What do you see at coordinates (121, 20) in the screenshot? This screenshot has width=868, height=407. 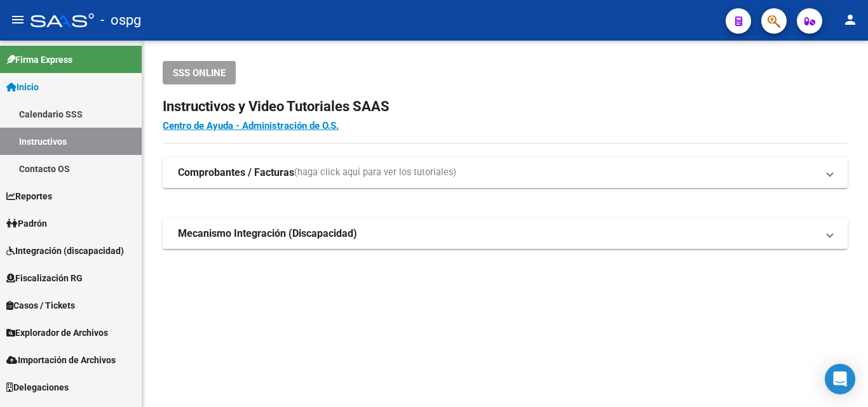 I see `span: - ospg` at bounding box center [121, 20].